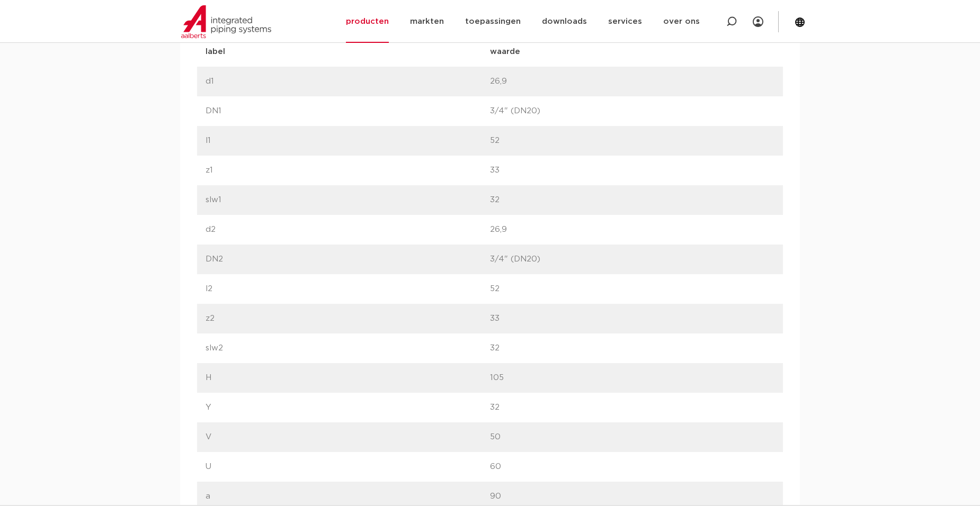 The height and width of the screenshot is (506, 980). Describe the element at coordinates (347, 319) in the screenshot. I see `p: z2` at that location.